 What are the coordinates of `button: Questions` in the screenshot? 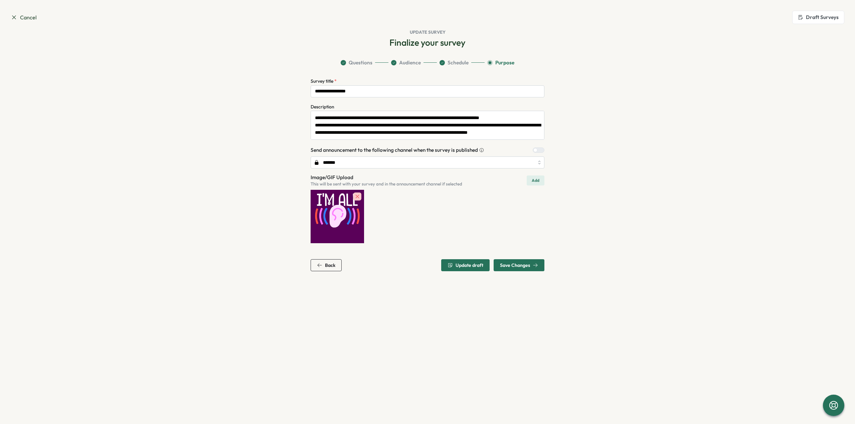 It's located at (364, 63).